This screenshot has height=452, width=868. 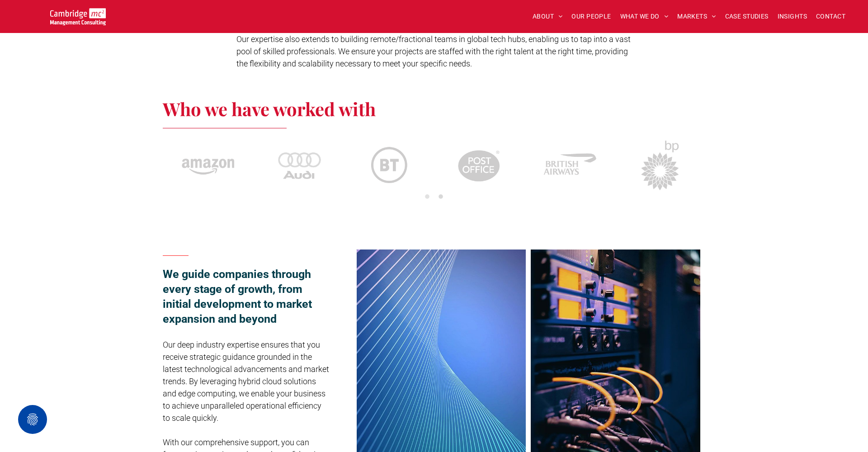 I want to click on a: ABOUT, so click(x=547, y=16).